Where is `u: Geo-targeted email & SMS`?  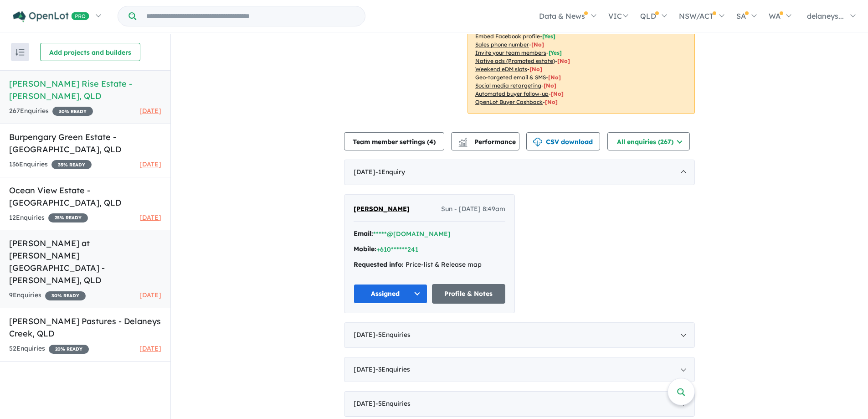
u: Geo-targeted email & SMS is located at coordinates (511, 77).